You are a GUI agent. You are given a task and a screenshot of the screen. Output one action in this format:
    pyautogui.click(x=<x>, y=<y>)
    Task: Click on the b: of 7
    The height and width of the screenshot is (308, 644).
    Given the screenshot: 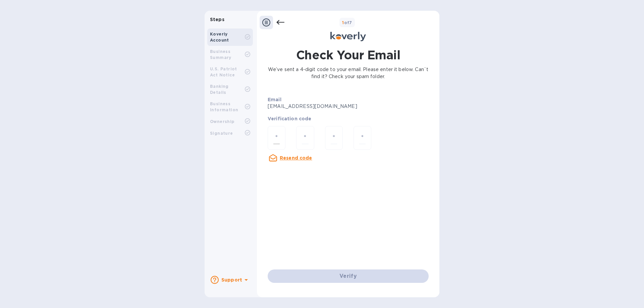 What is the action you would take?
    pyautogui.click(x=347, y=22)
    